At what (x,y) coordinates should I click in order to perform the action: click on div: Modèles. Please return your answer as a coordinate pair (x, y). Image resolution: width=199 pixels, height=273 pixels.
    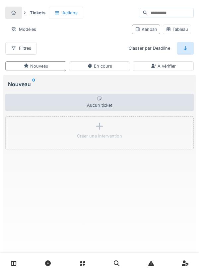
    Looking at the image, I should click on (24, 29).